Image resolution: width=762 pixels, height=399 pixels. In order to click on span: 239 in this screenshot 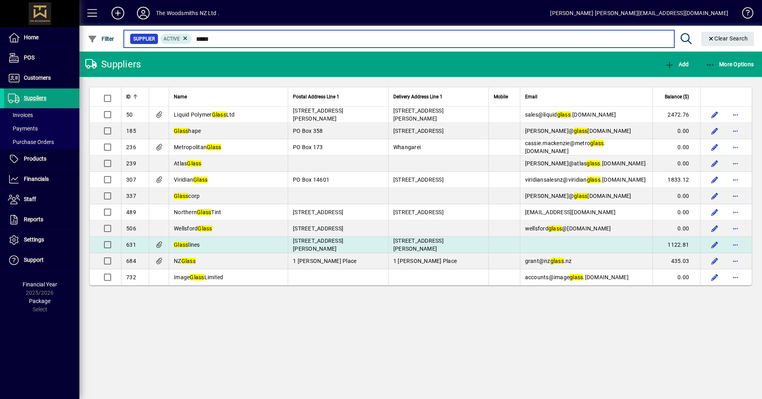, I will do `click(131, 163)`.